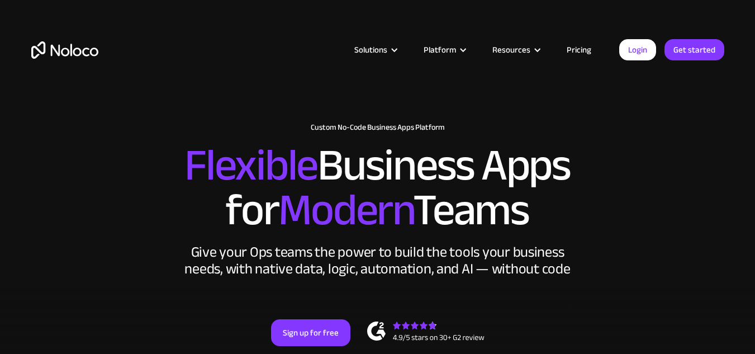  I want to click on a: home, so click(65, 50).